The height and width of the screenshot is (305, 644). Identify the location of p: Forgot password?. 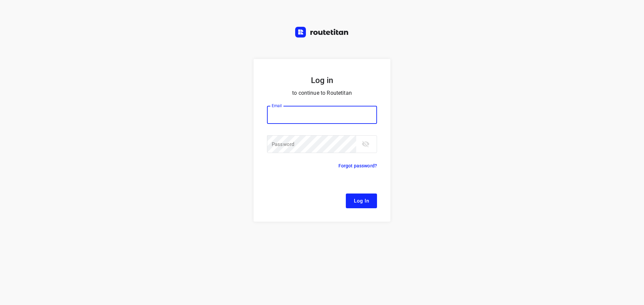
(358, 166).